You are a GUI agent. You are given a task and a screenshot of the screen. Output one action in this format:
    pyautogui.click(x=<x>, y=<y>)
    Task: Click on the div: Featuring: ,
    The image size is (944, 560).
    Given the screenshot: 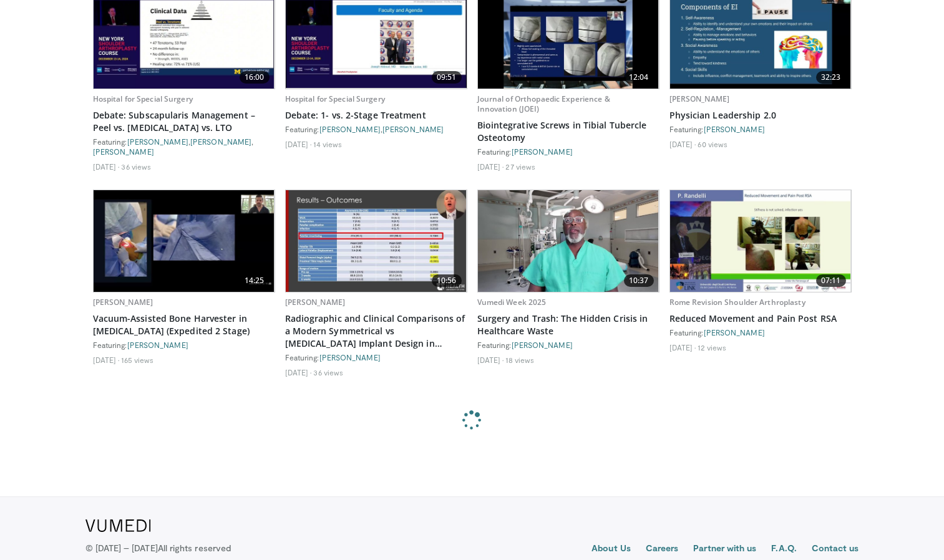 What is the action you would take?
    pyautogui.click(x=376, y=129)
    